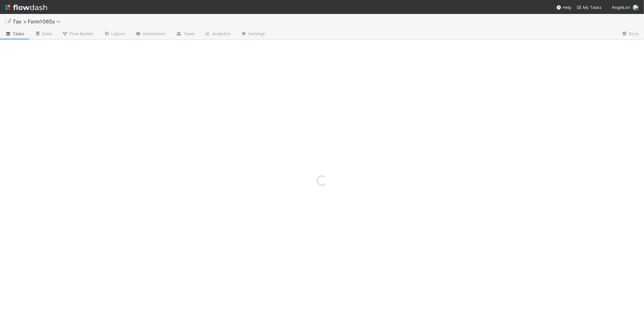  What do you see at coordinates (150, 35) in the screenshot?
I see `a: Automation` at bounding box center [150, 35].